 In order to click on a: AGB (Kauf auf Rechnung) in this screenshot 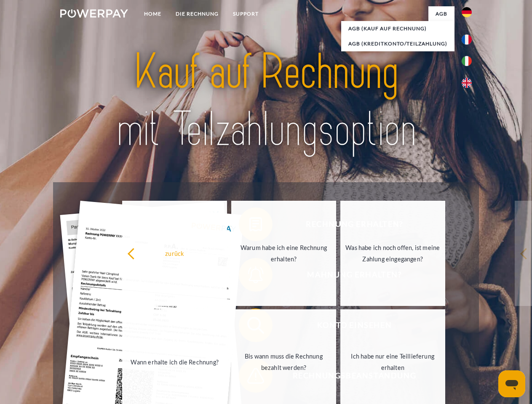, I will do `click(398, 29)`.